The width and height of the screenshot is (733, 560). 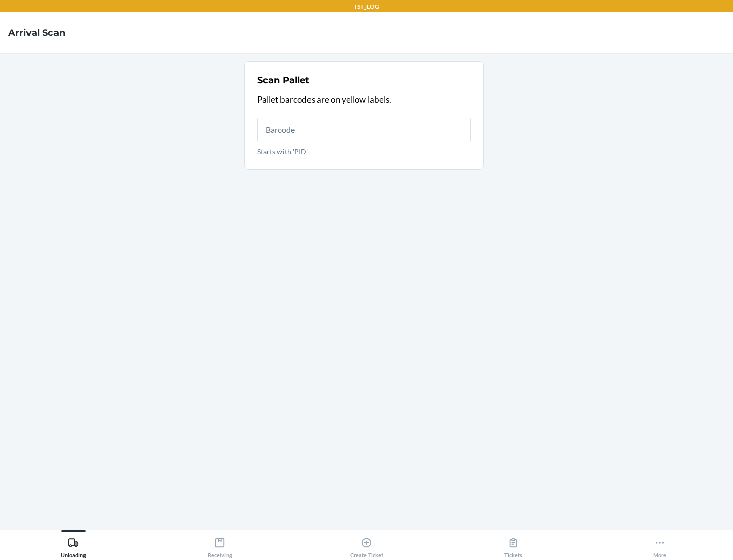 What do you see at coordinates (364, 99) in the screenshot?
I see `p: Pallet barcodes are on yellow labels.` at bounding box center [364, 99].